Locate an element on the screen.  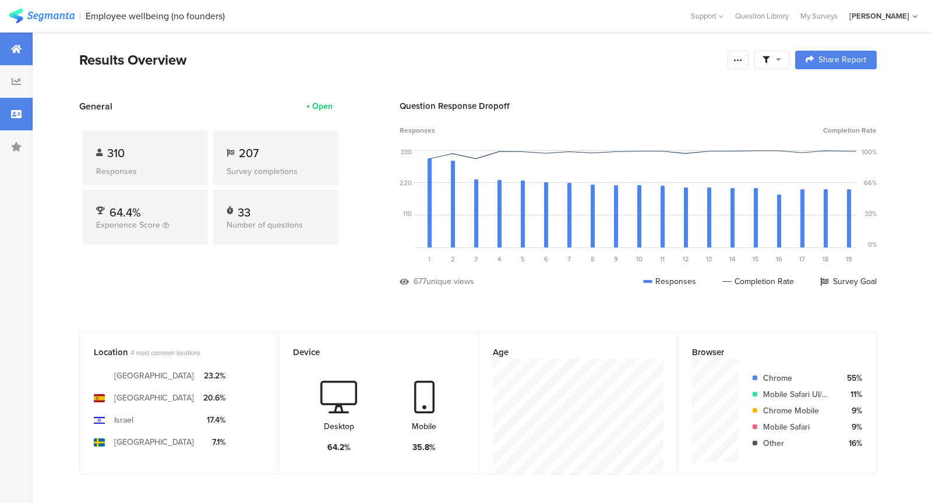
div: 330 is located at coordinates (406, 152).